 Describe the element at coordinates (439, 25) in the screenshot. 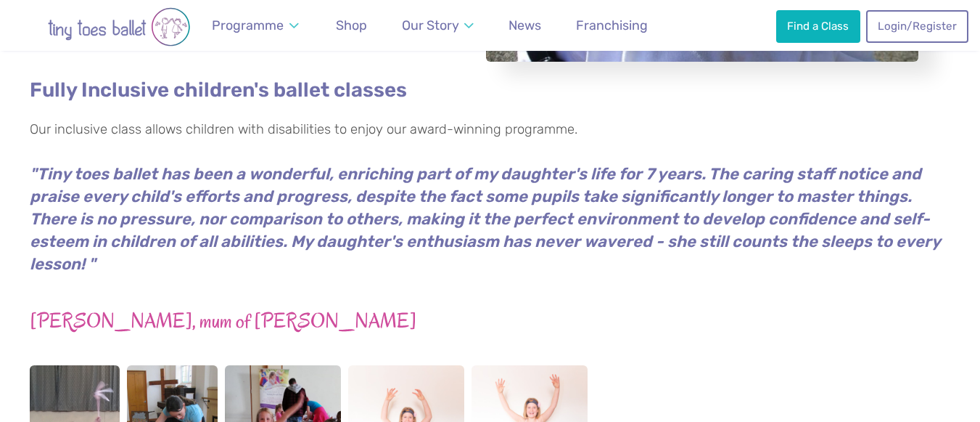

I see `a: Our Story` at that location.